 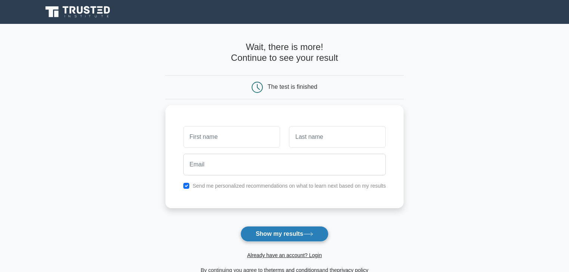 What do you see at coordinates (337, 137) in the screenshot?
I see `input: Last name` at bounding box center [337, 137].